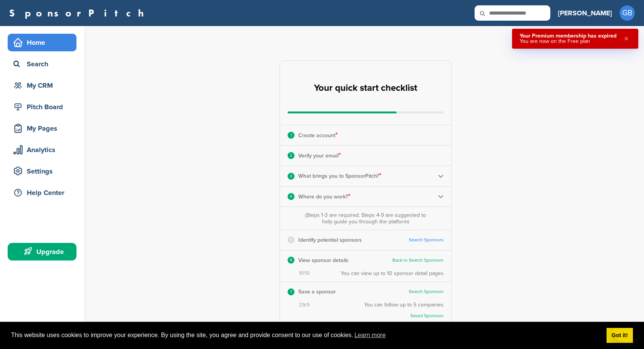  What do you see at coordinates (44, 128) in the screenshot?
I see `div: My Pages` at bounding box center [44, 128].